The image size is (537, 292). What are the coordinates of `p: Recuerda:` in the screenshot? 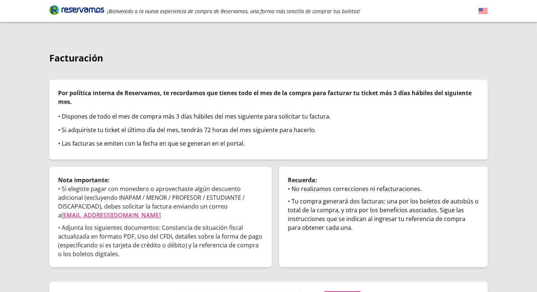 It's located at (383, 180).